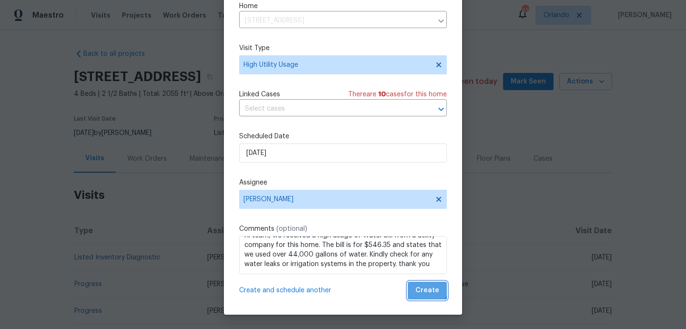 This screenshot has width=686, height=329. I want to click on button: Create, so click(427, 290).